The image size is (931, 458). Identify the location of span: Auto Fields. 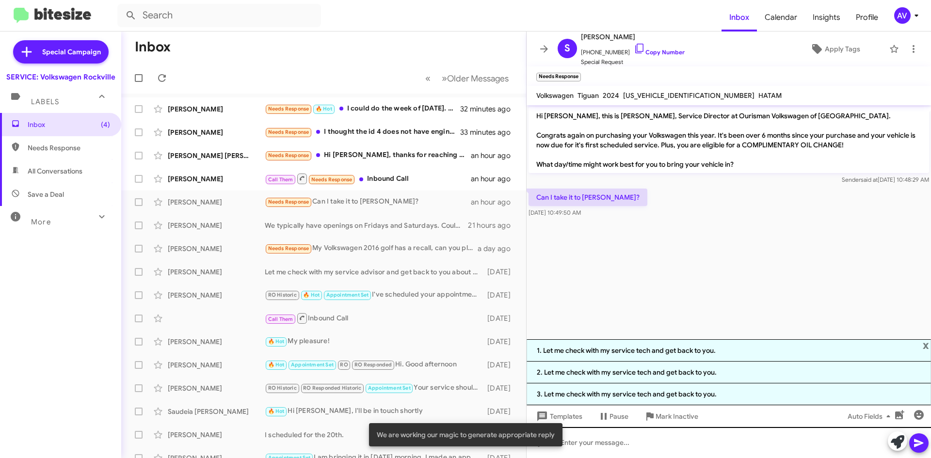
(871, 417).